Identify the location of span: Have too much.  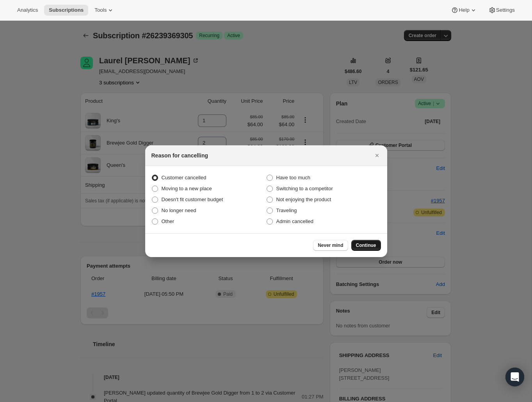
(293, 177).